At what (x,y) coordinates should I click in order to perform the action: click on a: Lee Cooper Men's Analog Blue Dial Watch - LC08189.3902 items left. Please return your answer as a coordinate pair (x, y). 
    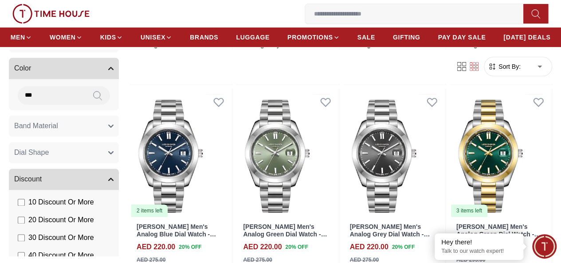
    Looking at the image, I should click on (181, 153).